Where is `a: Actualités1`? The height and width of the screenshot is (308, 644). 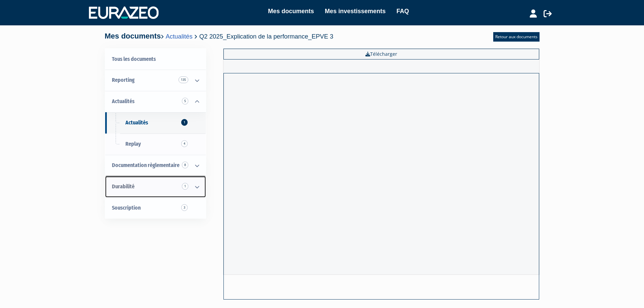
a: Actualités1 is located at coordinates (155, 123).